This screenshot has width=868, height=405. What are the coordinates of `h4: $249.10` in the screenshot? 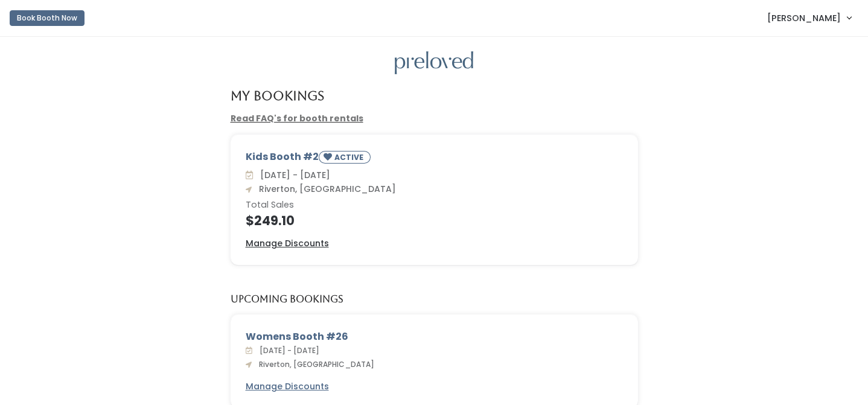 It's located at (434, 220).